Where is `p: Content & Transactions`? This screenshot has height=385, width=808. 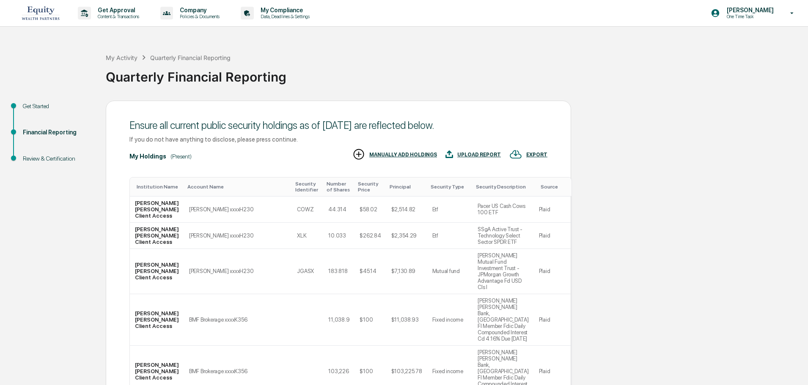 p: Content & Transactions is located at coordinates (117, 16).